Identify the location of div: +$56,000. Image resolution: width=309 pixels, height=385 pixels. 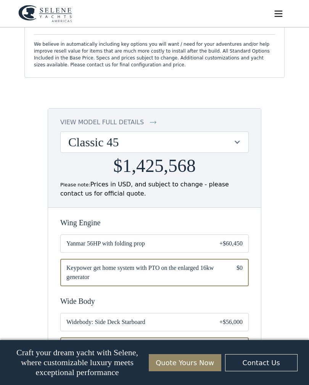
(231, 322).